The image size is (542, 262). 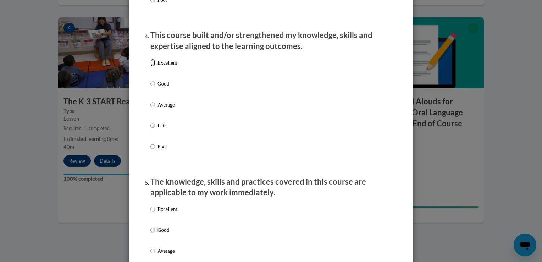 What do you see at coordinates (153, 126) in the screenshot?
I see `input: Fair` at bounding box center [153, 126].